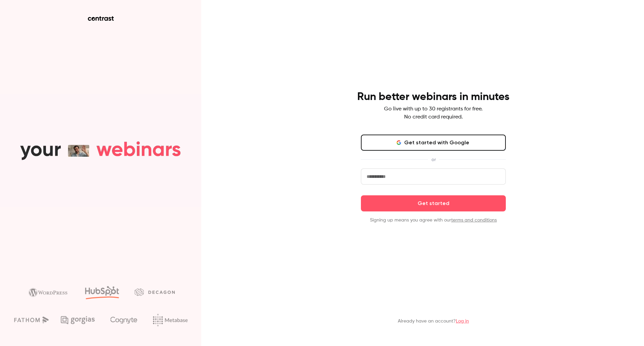 This screenshot has width=644, height=346. Describe the element at coordinates (474, 220) in the screenshot. I see `a: terms and conditions` at that location.